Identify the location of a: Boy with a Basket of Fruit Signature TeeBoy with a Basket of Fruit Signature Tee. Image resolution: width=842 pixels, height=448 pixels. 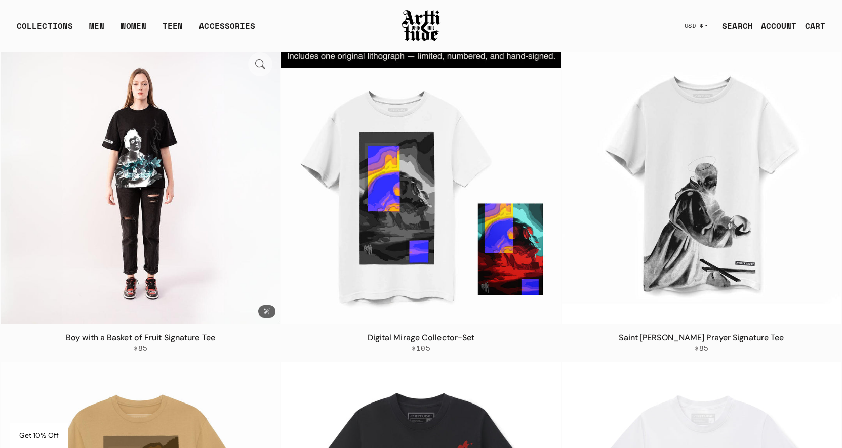
(140, 184).